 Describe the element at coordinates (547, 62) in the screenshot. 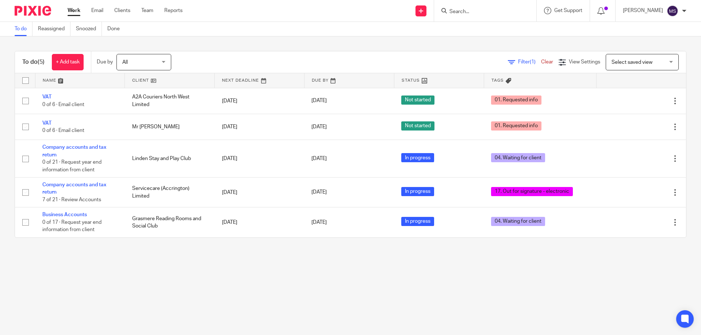

I see `a: Clear` at that location.